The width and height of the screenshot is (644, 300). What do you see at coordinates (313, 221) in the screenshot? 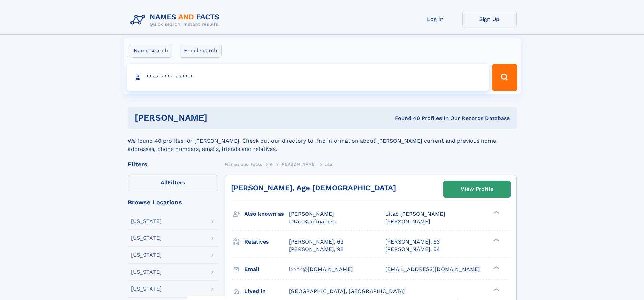
I see `span: Litac Kaufmanesq` at bounding box center [313, 221].